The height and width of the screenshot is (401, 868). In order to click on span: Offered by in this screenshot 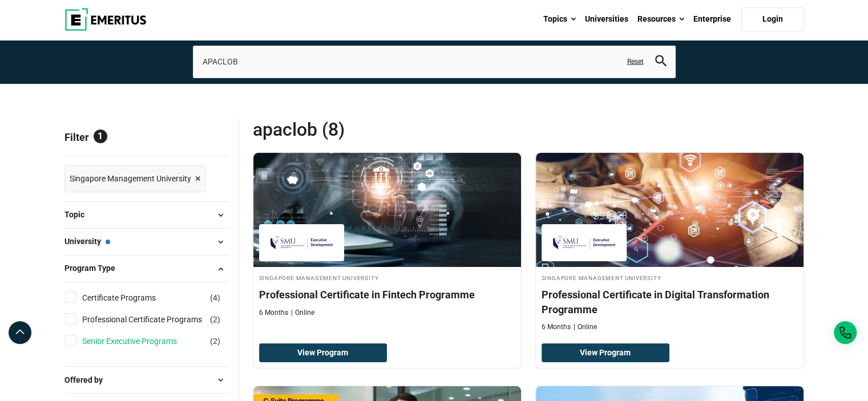, I will do `click(88, 380)`.